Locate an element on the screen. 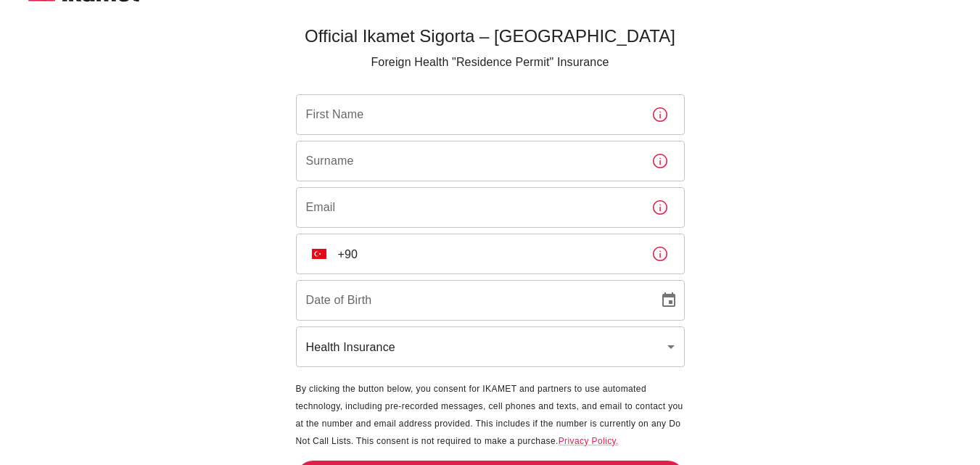 This screenshot has height=465, width=980. a: Privacy Policy. is located at coordinates (589, 441).